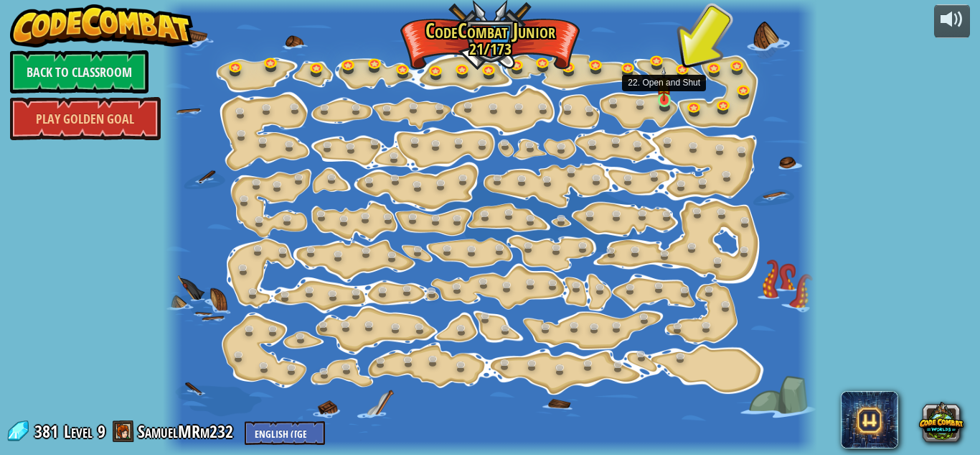  I want to click on span: 381, so click(48, 431).